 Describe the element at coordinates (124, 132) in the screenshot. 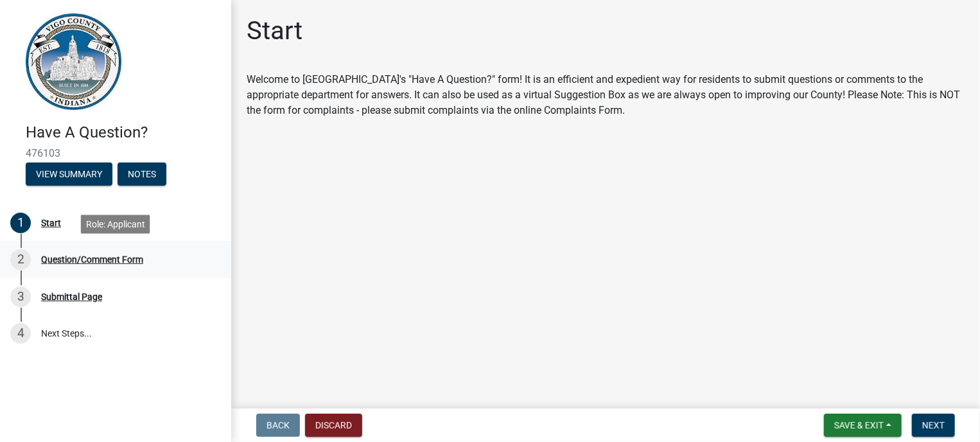

I see `h4: Have A Question?` at that location.